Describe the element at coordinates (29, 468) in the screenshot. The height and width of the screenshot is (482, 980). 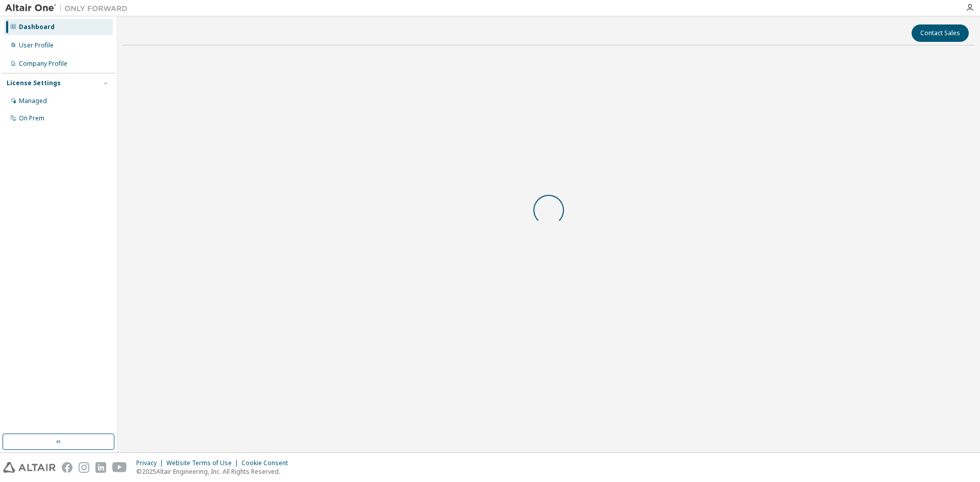
I see `img: altair_logo.svg` at that location.